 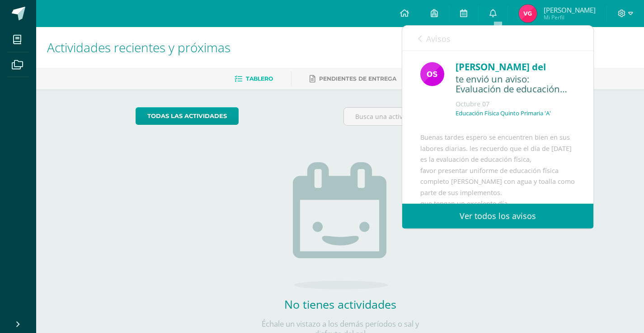 I want to click on a: Ver todos los avisos, so click(x=498, y=216).